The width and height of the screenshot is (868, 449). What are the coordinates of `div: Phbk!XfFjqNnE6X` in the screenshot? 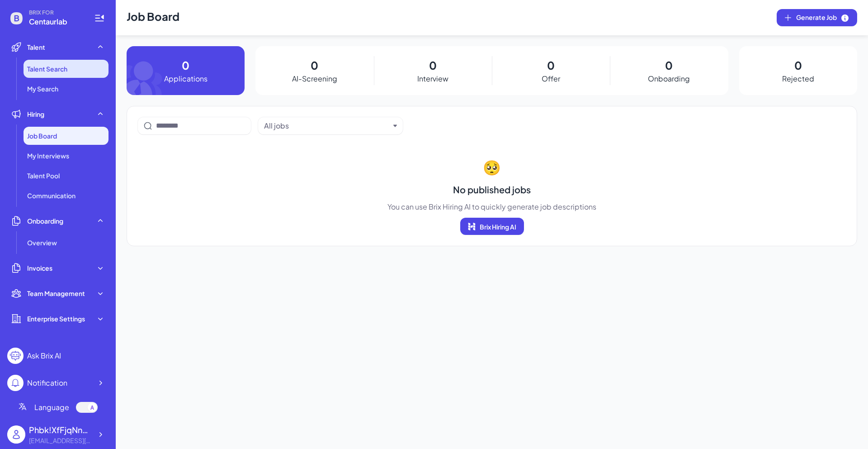 It's located at (61, 430).